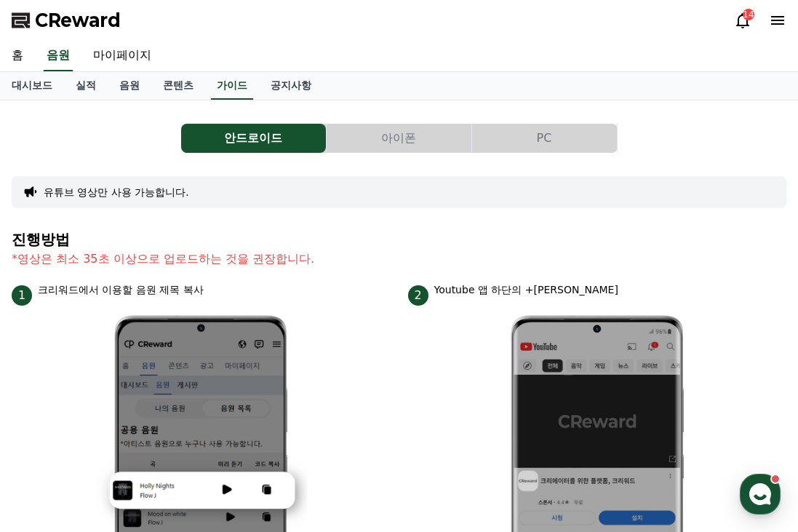 The image size is (798, 532). I want to click on a: 실적, so click(86, 86).